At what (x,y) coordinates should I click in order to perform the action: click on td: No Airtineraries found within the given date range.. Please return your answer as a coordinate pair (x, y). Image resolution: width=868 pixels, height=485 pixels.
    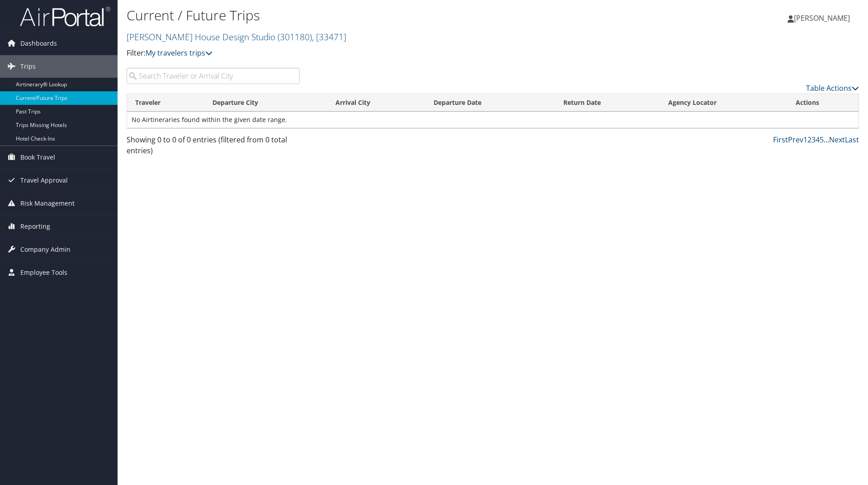
    Looking at the image, I should click on (493, 120).